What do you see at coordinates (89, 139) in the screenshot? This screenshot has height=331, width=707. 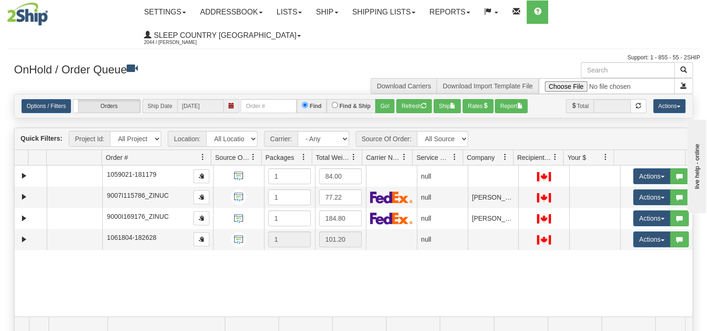 I see `span: Project Id:` at bounding box center [89, 139].